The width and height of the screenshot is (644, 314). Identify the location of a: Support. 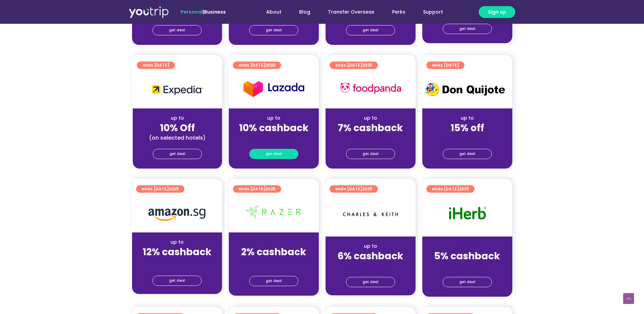
(433, 12).